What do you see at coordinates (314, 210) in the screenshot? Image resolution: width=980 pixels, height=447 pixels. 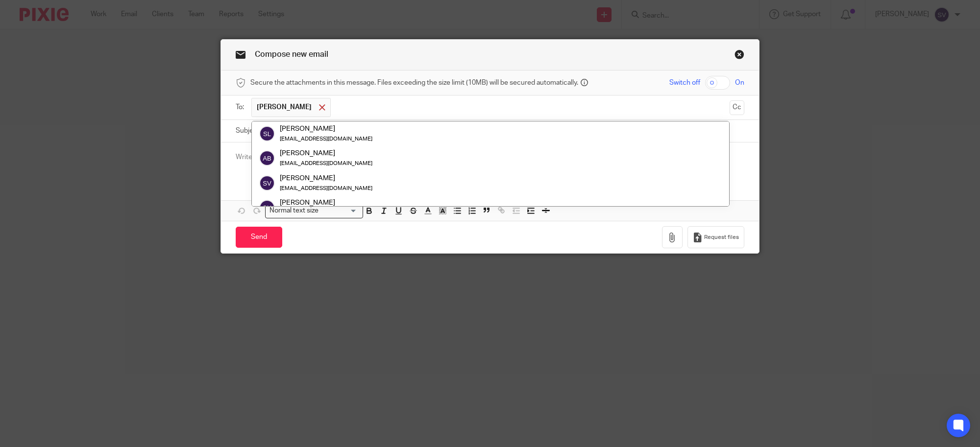 I see `div: Search for option` at bounding box center [314, 210].